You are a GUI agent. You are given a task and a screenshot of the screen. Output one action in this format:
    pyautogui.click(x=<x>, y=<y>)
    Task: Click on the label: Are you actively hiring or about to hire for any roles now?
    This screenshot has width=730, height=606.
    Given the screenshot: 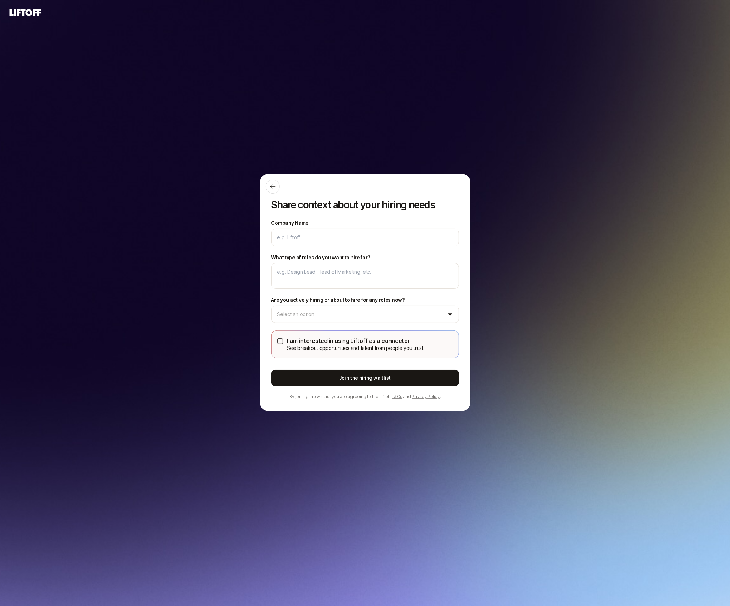 What is the action you would take?
    pyautogui.click(x=338, y=300)
    